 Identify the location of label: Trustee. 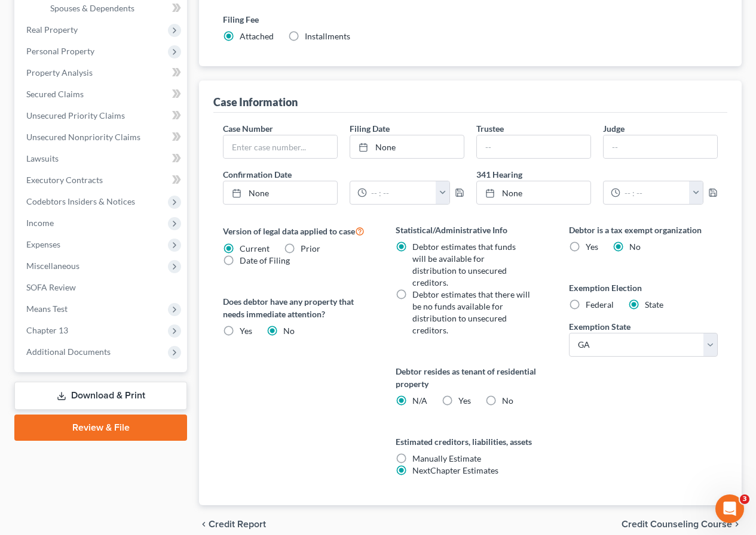
(490, 128).